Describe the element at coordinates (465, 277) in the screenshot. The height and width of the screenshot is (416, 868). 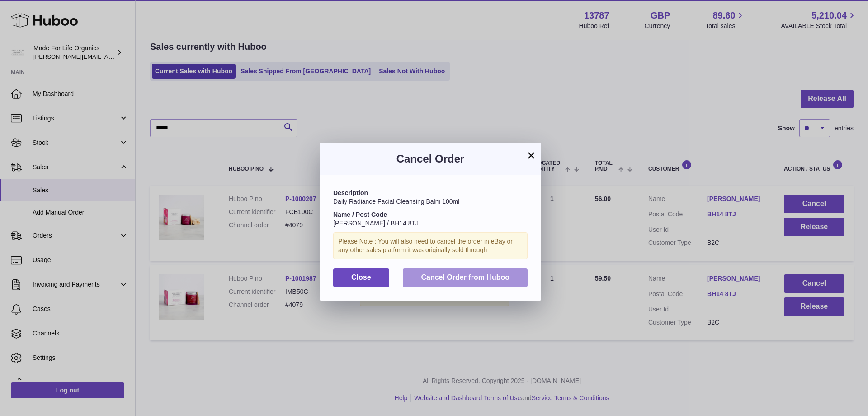
I see `span: Cancel Order from Huboo` at that location.